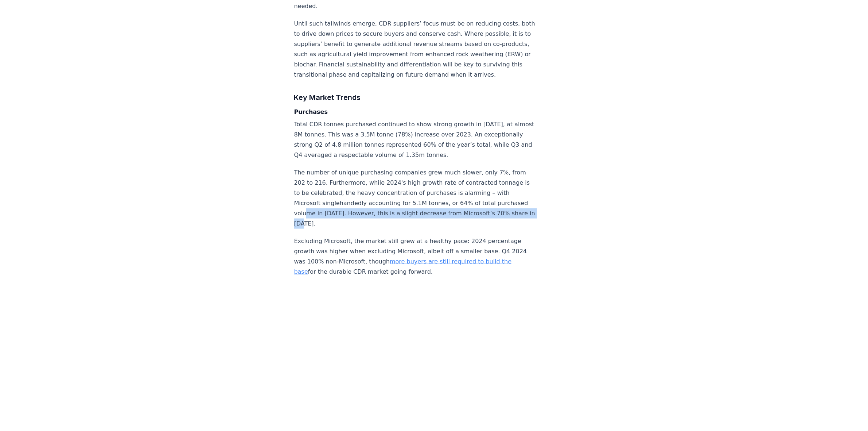  I want to click on p: Until such tailwinds emerge, CDR suppliers’ focus must be on reducing costs, both to drive down p..., so click(415, 49).